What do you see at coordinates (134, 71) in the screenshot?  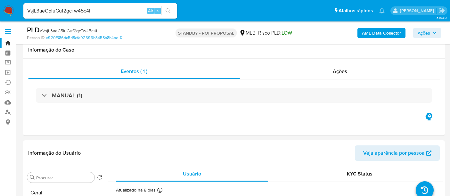 I see `span: Eventos ( 1 )` at bounding box center [134, 71].